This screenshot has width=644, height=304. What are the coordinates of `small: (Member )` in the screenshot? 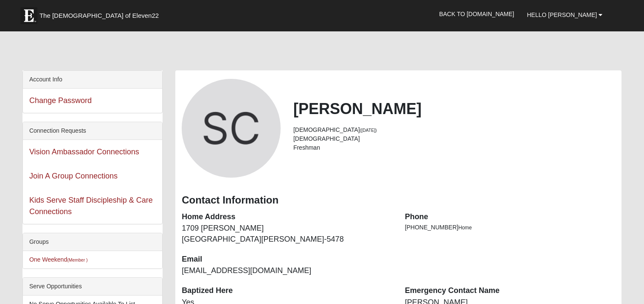 It's located at (77, 260).